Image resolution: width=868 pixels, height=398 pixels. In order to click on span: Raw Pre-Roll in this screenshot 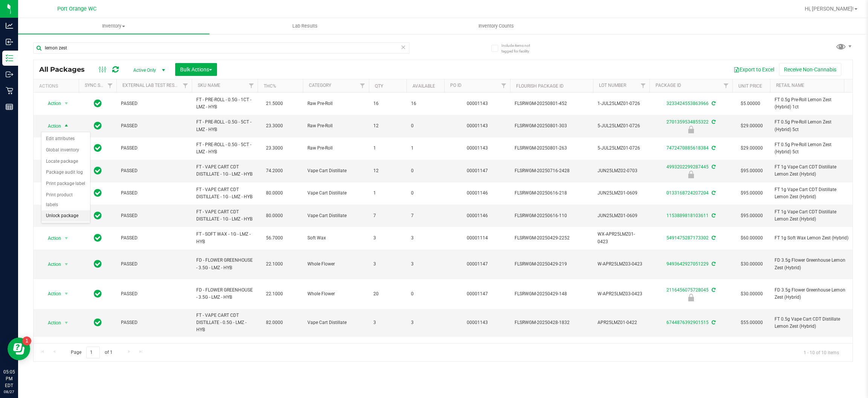, I will do `click(336, 126)`.